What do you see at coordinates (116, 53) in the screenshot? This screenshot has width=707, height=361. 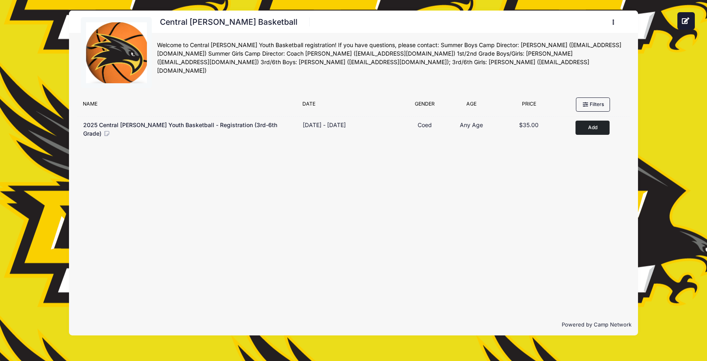 I see `img: logo` at bounding box center [116, 53].